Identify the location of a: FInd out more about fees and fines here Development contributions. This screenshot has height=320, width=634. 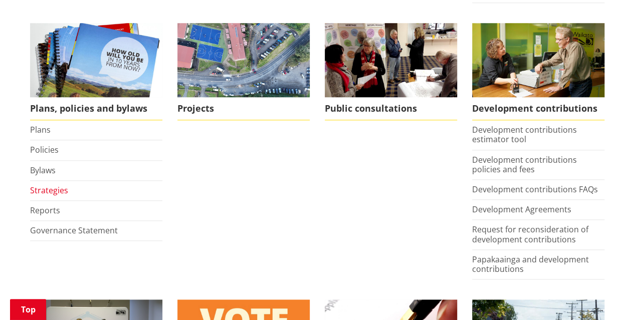
(538, 72).